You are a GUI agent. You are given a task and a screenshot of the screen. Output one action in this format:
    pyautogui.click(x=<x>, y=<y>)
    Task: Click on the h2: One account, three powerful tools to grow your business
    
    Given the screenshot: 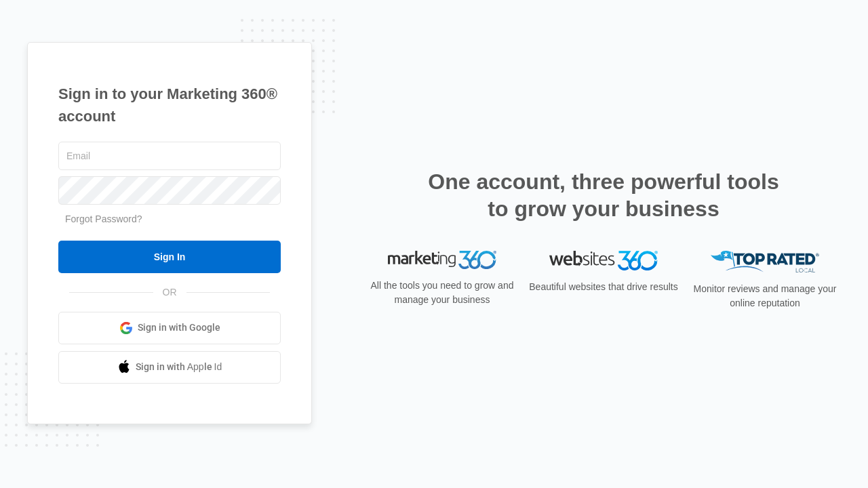 What is the action you would take?
    pyautogui.click(x=604, y=195)
    